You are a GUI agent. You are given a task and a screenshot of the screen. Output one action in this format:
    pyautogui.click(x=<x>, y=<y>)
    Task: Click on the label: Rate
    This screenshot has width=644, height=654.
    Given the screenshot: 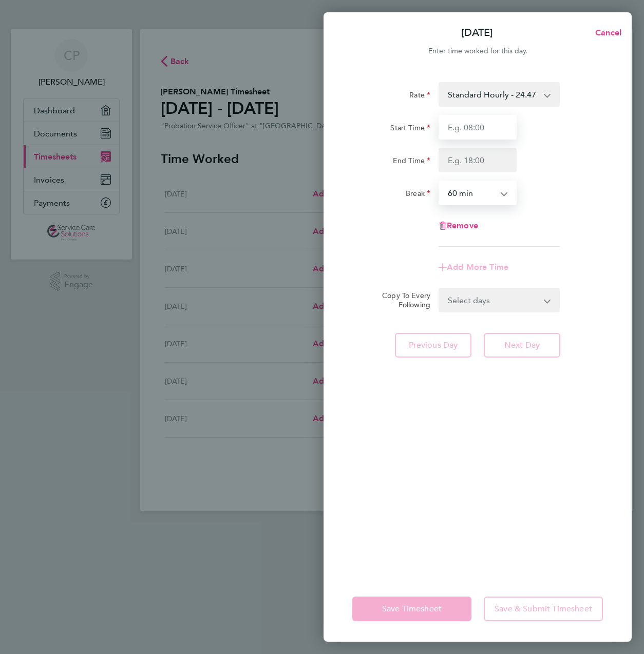 What is the action you would take?
    pyautogui.click(x=419, y=97)
    